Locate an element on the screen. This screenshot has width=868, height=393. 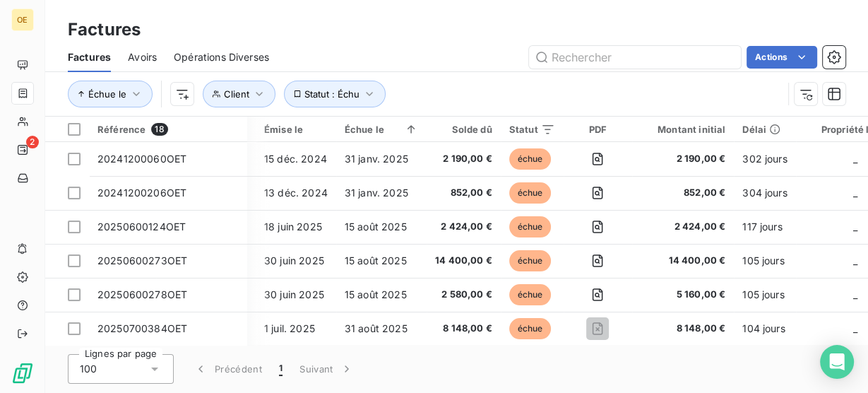
td: 104 jours is located at coordinates (764, 329).